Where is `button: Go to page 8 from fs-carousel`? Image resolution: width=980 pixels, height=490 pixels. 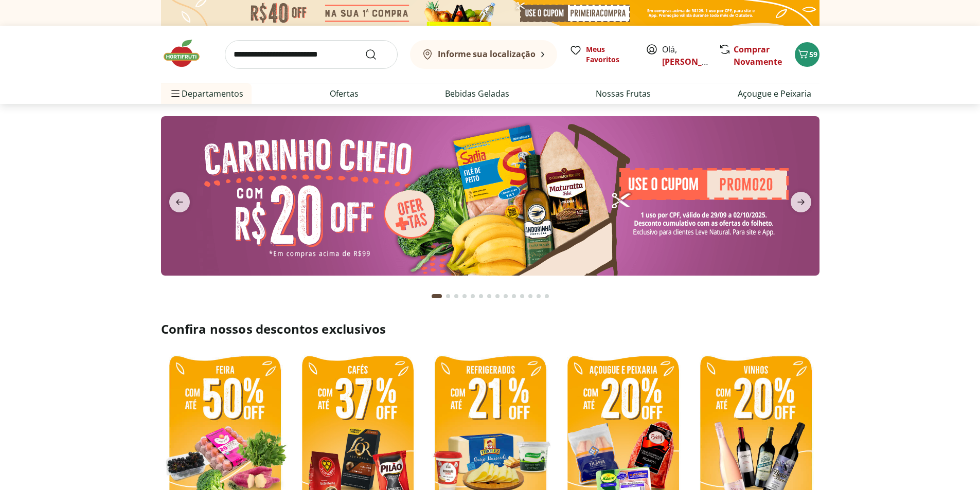 button: Go to page 8 from fs-carousel is located at coordinates (497, 296).